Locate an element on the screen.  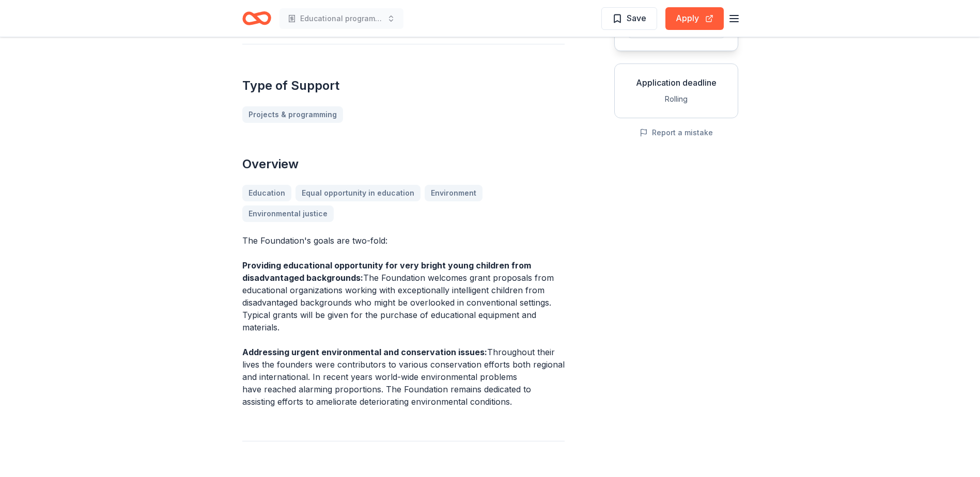
span: Save is located at coordinates (636, 18).